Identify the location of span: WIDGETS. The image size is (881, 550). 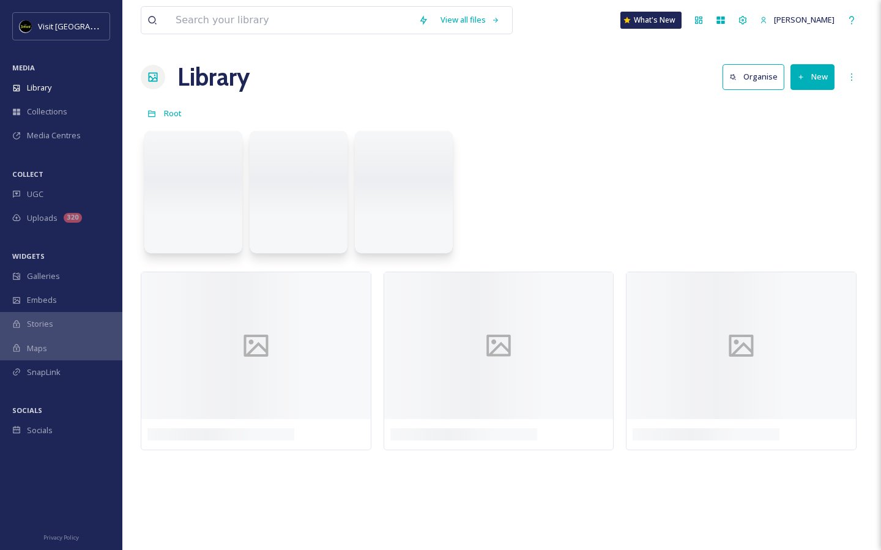
(28, 256).